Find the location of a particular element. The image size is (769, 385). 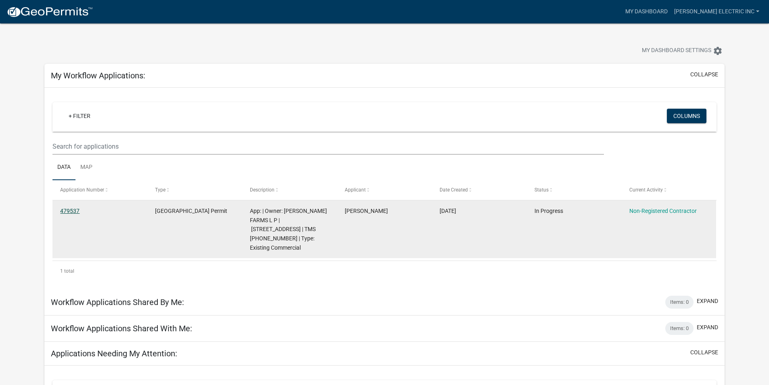

div: collapse is located at coordinates (384, 188).